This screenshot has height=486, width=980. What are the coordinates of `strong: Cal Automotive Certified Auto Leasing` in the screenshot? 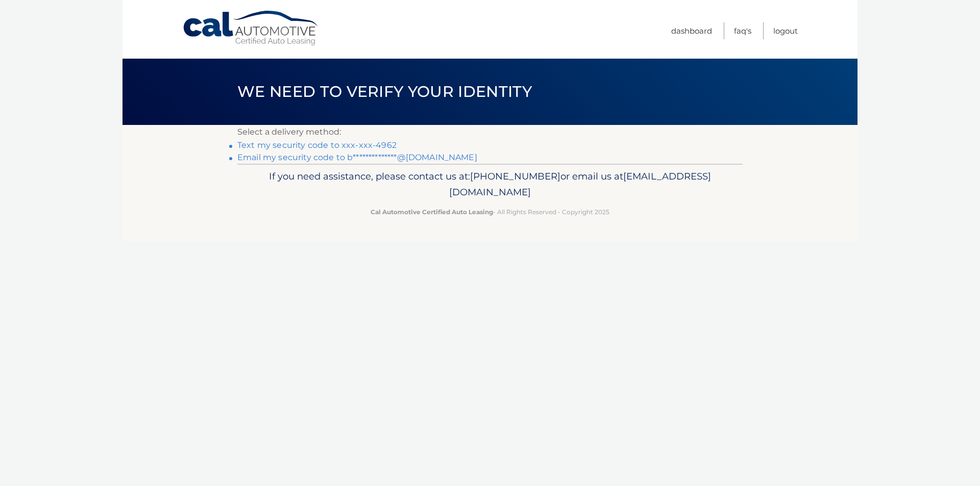 It's located at (431, 212).